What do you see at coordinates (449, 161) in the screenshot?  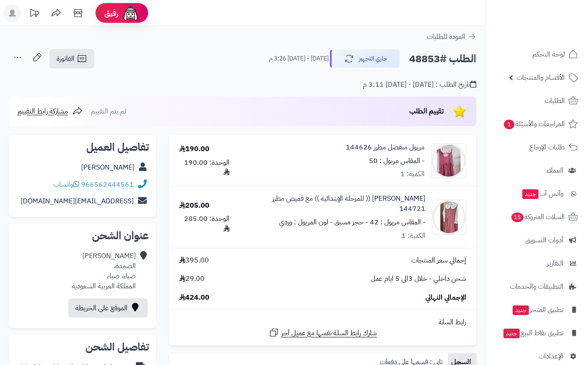 I see `img: 1724079161-Screenshot_%D9%A2%D9%A0%D9%A2%D9%A4%D9%A0%D9%A8%D9%A1%D9%A9_%D9%A1%D9%A7%D9%A5%D9%A1%D...` at bounding box center [449, 161].